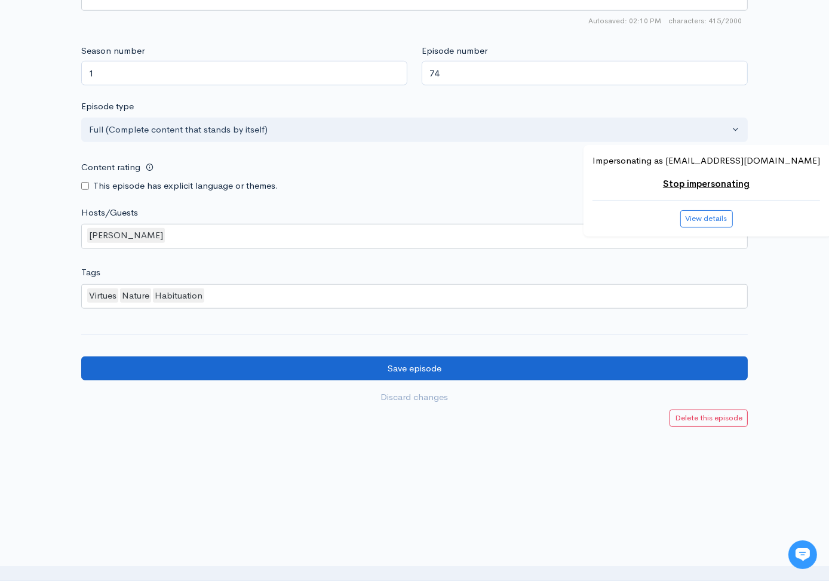  I want to click on label: This episode has explicit language or themes., so click(186, 186).